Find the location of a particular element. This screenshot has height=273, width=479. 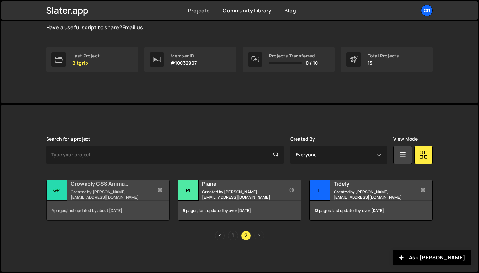

a: Previous page is located at coordinates (220, 235).